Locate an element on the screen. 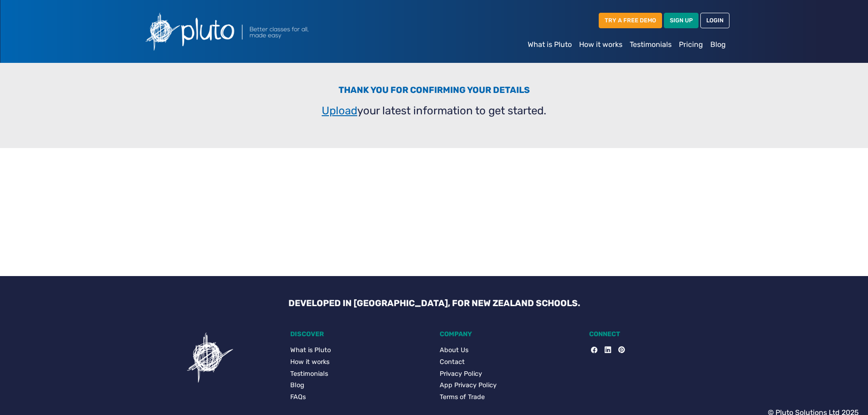 This screenshot has width=868, height=415. a: Contact is located at coordinates (509, 362).